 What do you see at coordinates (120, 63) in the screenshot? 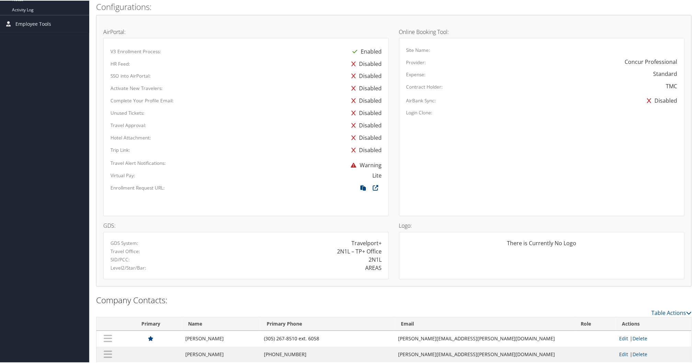
I see `label: HR Feed:` at bounding box center [120, 63].